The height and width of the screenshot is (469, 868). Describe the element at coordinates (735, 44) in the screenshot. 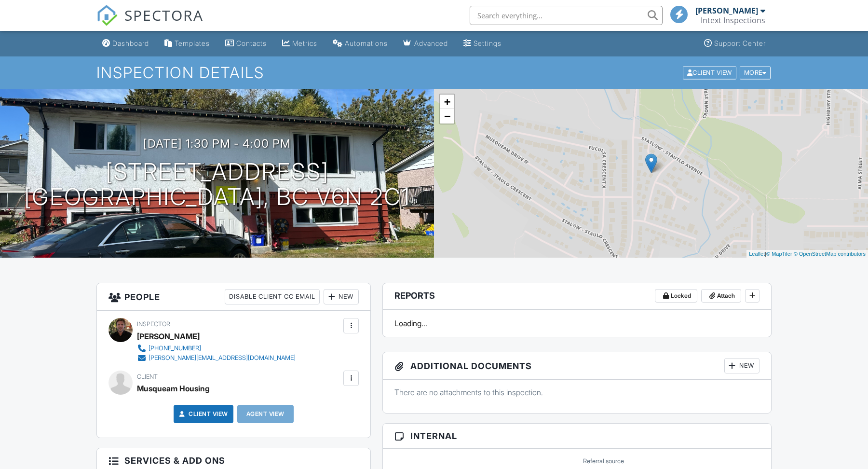

I see `a: Support Center` at that location.